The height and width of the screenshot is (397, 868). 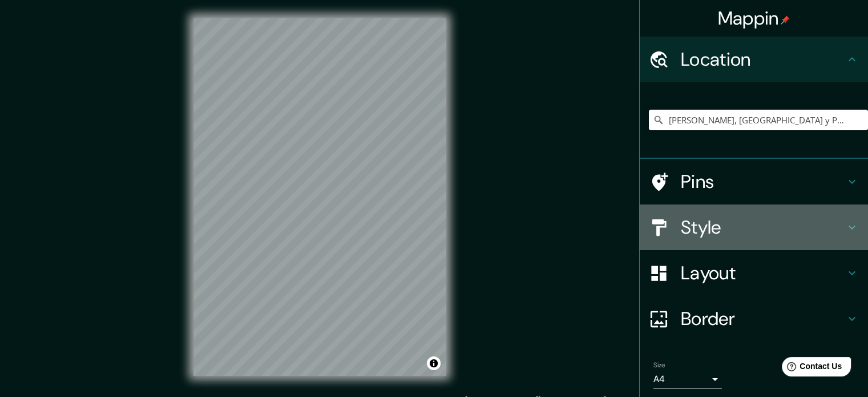 I want to click on div: Border, so click(x=754, y=319).